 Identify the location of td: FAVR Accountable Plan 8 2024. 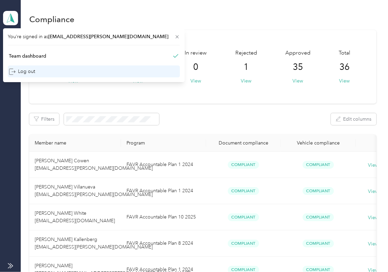
(164, 243).